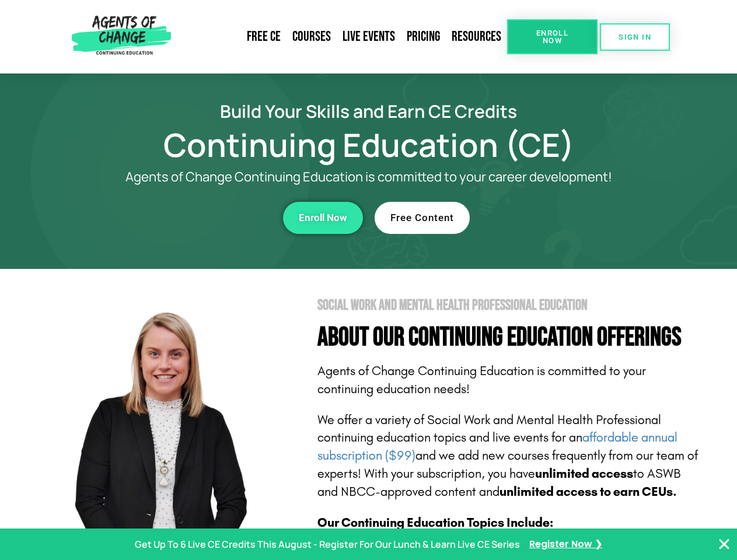 Image resolution: width=737 pixels, height=560 pixels. I want to click on h2: Build Your Skills and Earn CE Credits, so click(369, 111).